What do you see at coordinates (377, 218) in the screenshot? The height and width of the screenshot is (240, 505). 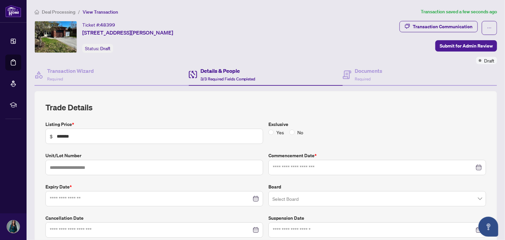 I see `label: Suspension Date` at bounding box center [377, 218].